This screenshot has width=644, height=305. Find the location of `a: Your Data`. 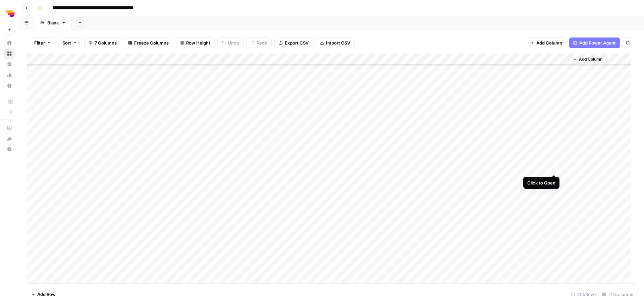

a: Your Data is located at coordinates (9, 64).